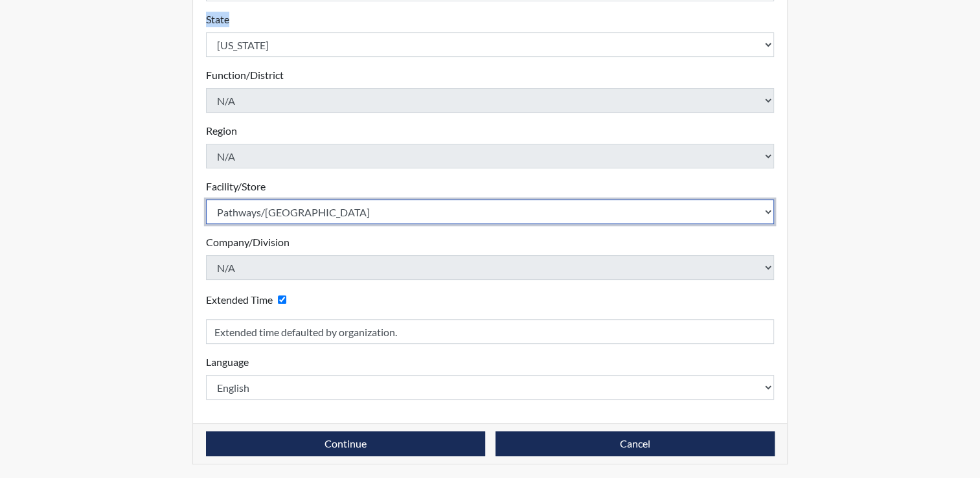 This screenshot has height=478, width=980. Describe the element at coordinates (490, 331) in the screenshot. I see `input: Reason for Extension` at that location.